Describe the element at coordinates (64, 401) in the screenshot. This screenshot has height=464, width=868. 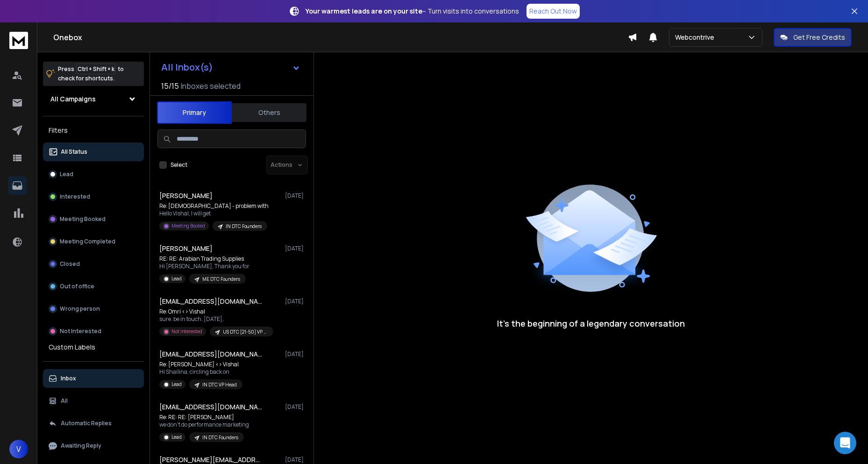
I see `p: All` at that location.